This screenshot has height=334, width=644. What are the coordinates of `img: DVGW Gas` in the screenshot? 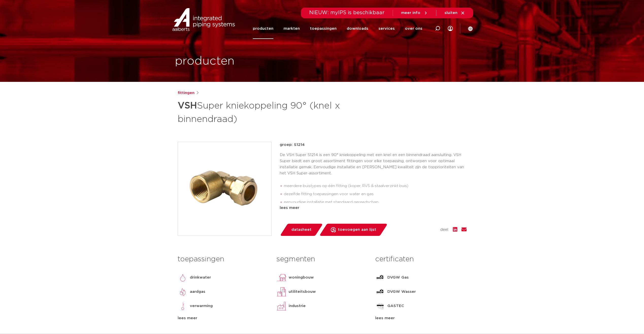 It's located at (380, 277).